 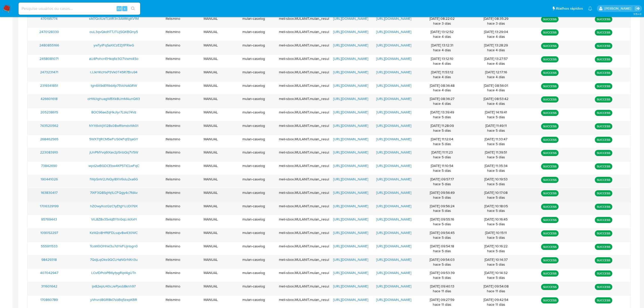 What do you see at coordinates (124, 8) in the screenshot?
I see `span: s` at bounding box center [124, 8].